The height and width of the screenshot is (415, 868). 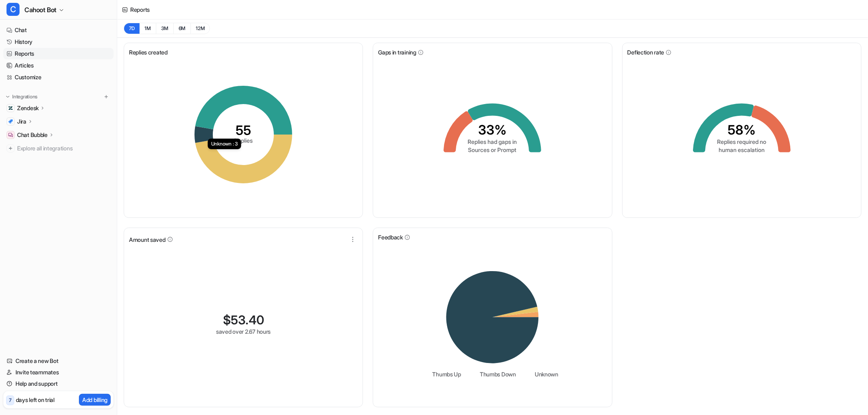 What do you see at coordinates (492, 130) in the screenshot?
I see `tspan: 33%` at bounding box center [492, 130].